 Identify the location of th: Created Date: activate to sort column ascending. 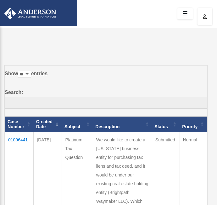
(48, 124).